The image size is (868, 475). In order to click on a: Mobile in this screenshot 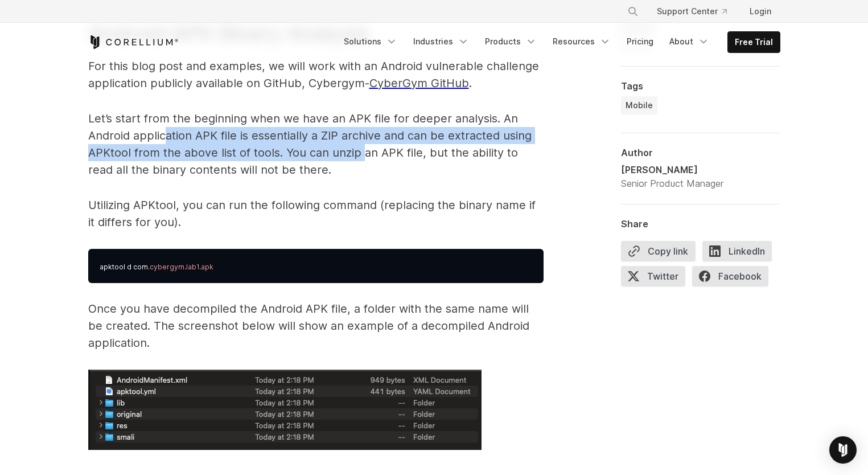, I will do `click(639, 105)`.